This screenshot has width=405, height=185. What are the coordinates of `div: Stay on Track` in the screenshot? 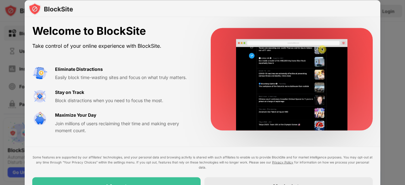 It's located at (70, 92).